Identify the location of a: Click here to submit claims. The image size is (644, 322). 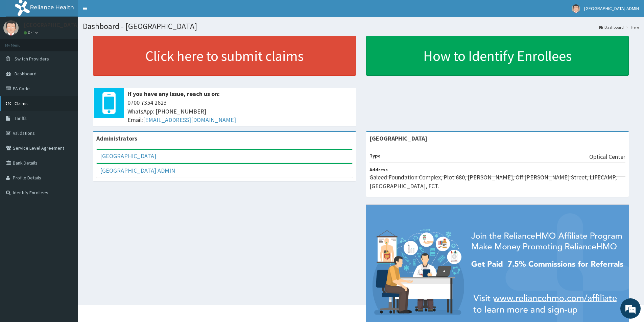
(224, 56).